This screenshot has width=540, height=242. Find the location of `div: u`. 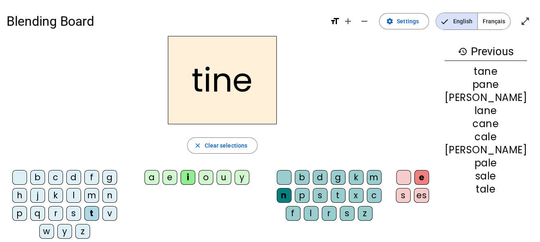

div: u is located at coordinates (224, 178).